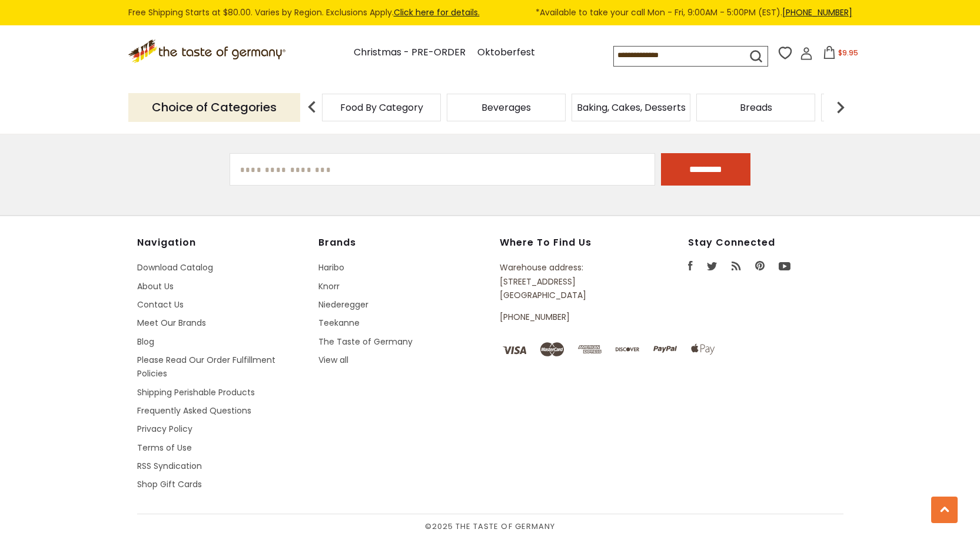  What do you see at coordinates (491, 13) in the screenshot?
I see `div: Free Shipping Starts at $80.00. Varies by Region. Exclusions Apply.` at bounding box center [491, 13].